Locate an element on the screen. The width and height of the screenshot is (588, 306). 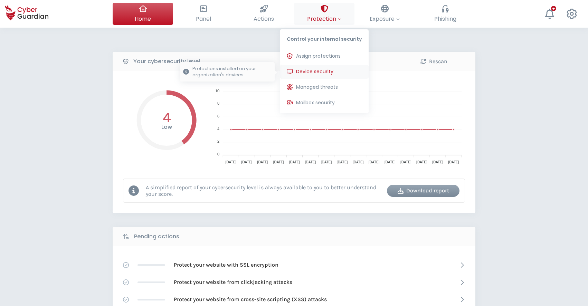
span: Phishing is located at coordinates (445, 19).